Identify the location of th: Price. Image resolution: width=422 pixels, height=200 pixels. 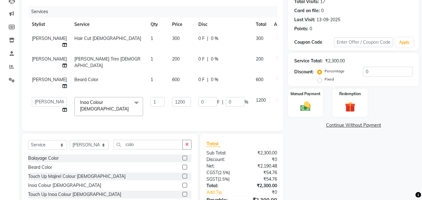
(181, 24).